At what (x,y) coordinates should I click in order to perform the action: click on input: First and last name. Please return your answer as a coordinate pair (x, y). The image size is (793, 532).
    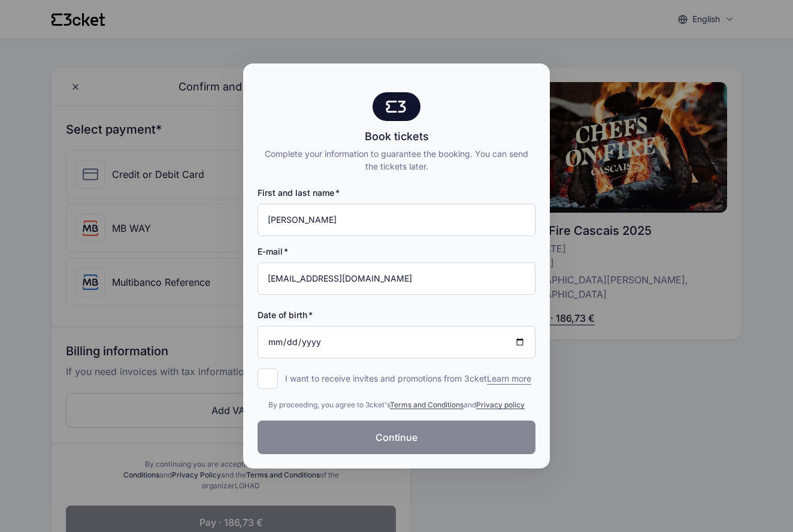
    Looking at the image, I should click on (396, 219).